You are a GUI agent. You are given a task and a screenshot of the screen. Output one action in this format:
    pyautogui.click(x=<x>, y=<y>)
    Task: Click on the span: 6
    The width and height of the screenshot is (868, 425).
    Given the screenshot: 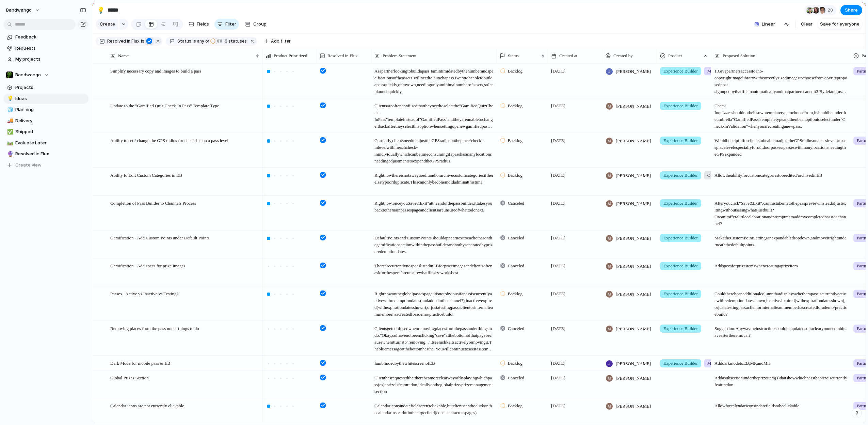 What is the action you would take?
    pyautogui.click(x=225, y=41)
    